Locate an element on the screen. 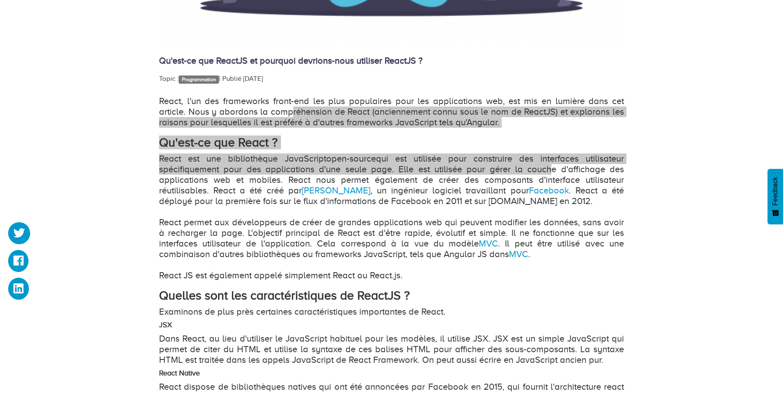 Image resolution: width=783 pixels, height=393 pixels. button: Feedback - Afficher l’enquête is located at coordinates (775, 196).